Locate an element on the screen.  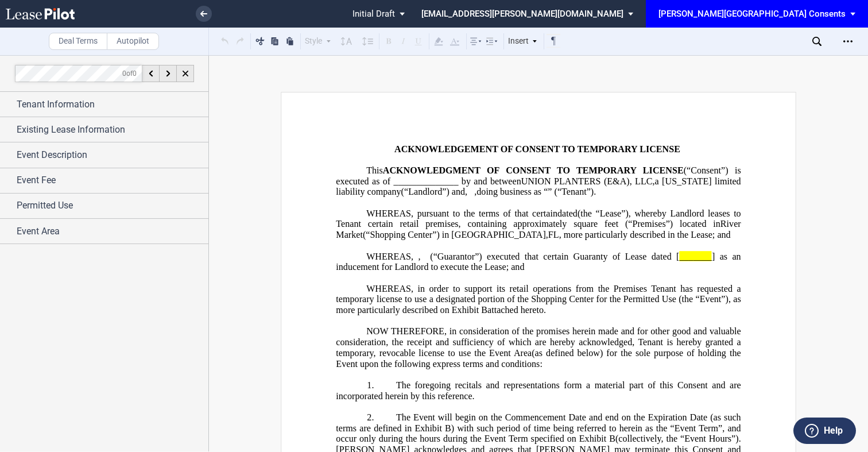
button: Toggle Control Characters is located at coordinates (554, 41).